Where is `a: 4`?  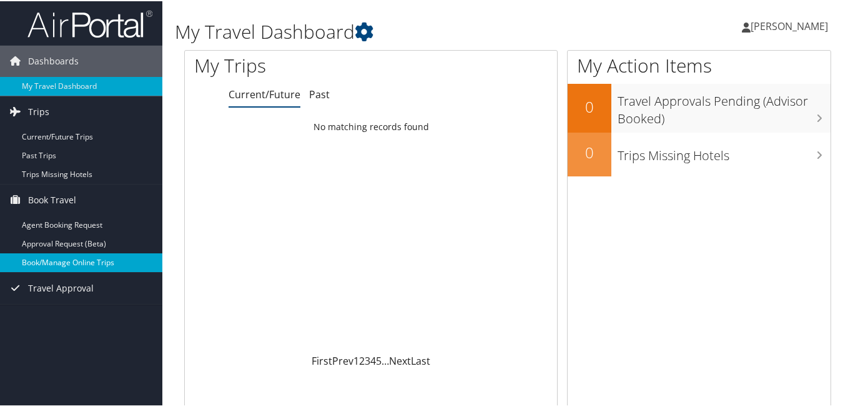 a: 4 is located at coordinates (373, 359).